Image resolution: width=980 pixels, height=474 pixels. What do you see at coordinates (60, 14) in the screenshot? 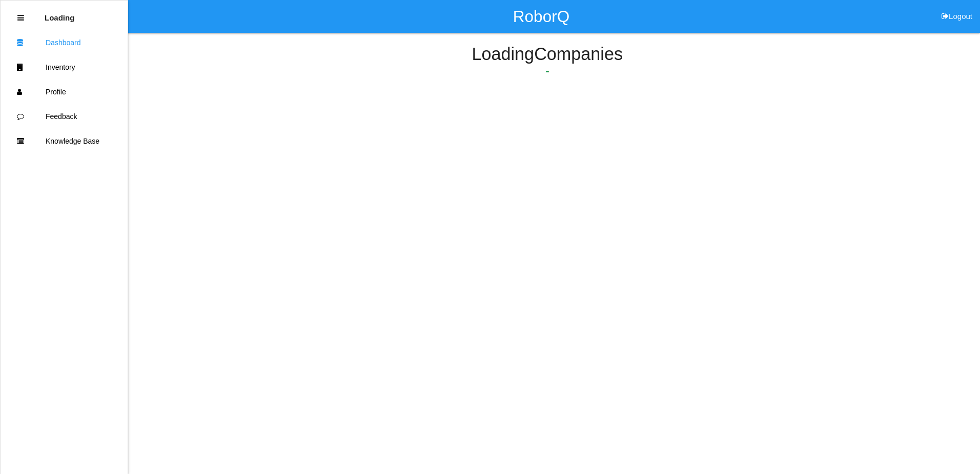
I see `p: Loading` at bounding box center [60, 14].